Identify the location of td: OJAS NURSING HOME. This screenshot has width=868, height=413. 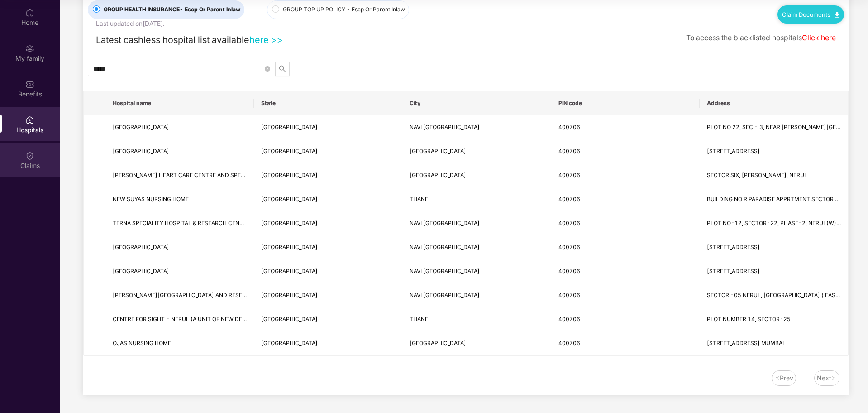
(180, 343).